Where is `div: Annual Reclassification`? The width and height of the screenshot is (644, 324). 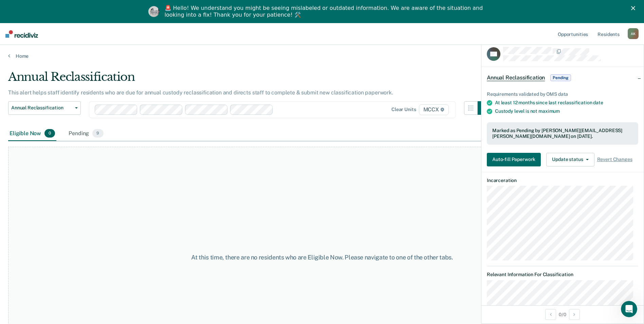 div: Annual Reclassification is located at coordinates (250, 80).